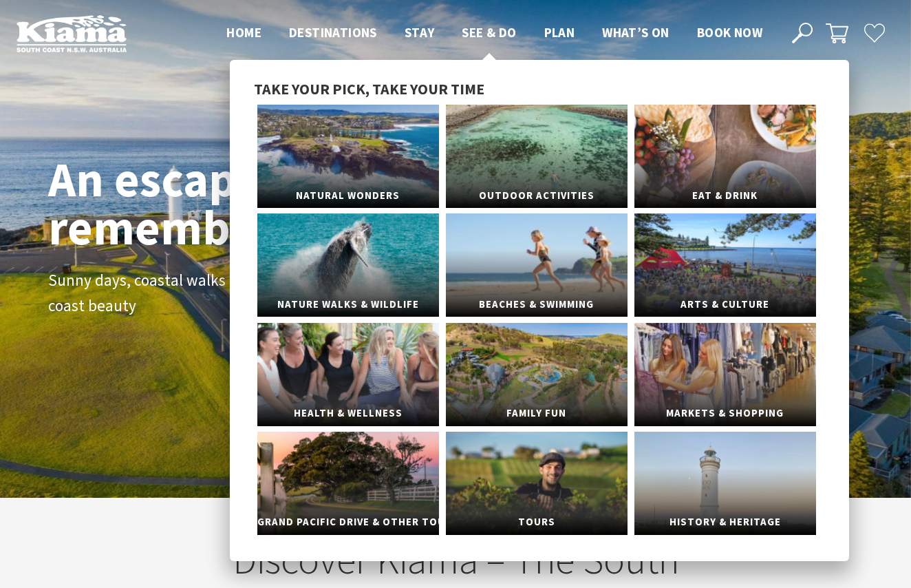  What do you see at coordinates (348, 522) in the screenshot?
I see `span: Grand Pacific Drive & Other Touring` at bounding box center [348, 522].